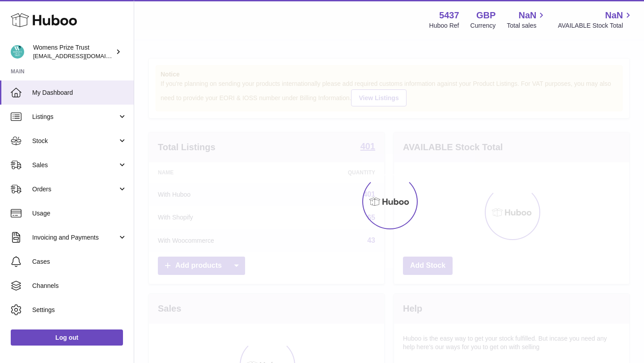 This screenshot has width=644, height=363. I want to click on div: Currency, so click(483, 25).